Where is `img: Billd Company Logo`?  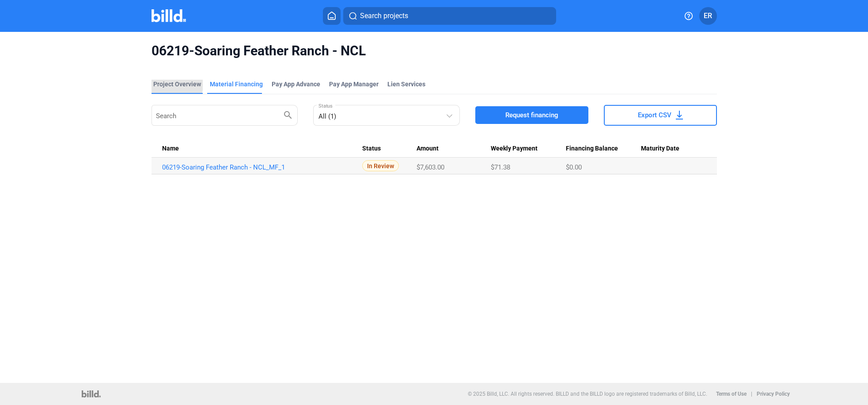
img: Billd Company Logo is located at coordinates (169, 16).